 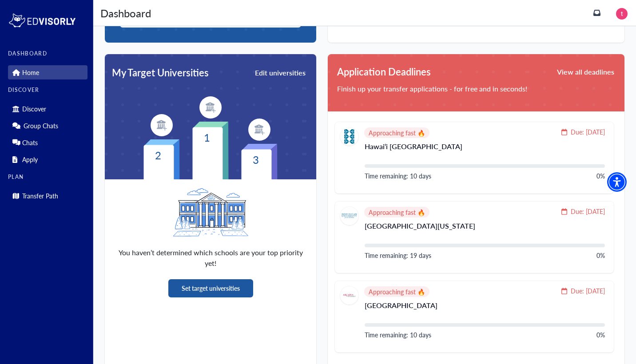 I want to click on img: logo, so click(x=42, y=20).